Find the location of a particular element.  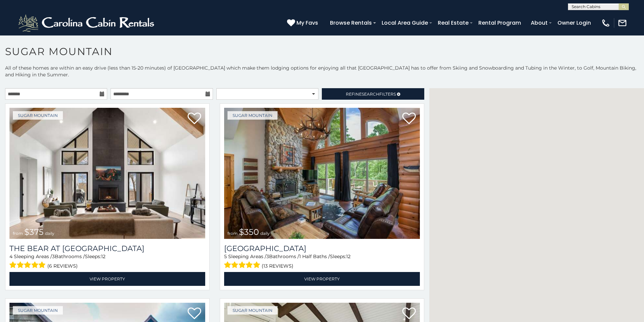

img: White-1-2.png is located at coordinates (87, 23).